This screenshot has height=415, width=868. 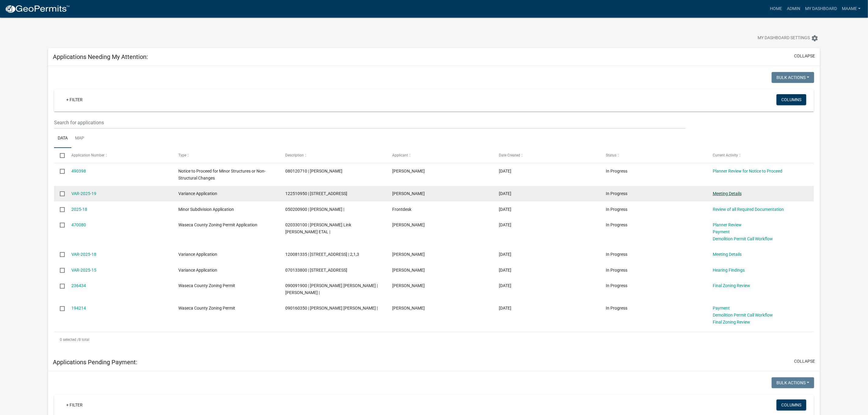 What do you see at coordinates (333, 155) in the screenshot?
I see `datatable-header-cell: Description` at bounding box center [333, 155].